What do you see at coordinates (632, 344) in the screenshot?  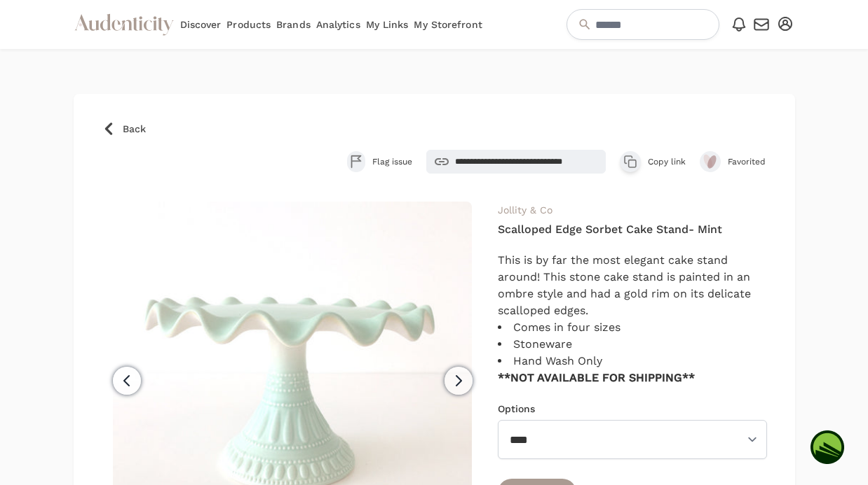 I see `li: Stoneware` at bounding box center [632, 344].